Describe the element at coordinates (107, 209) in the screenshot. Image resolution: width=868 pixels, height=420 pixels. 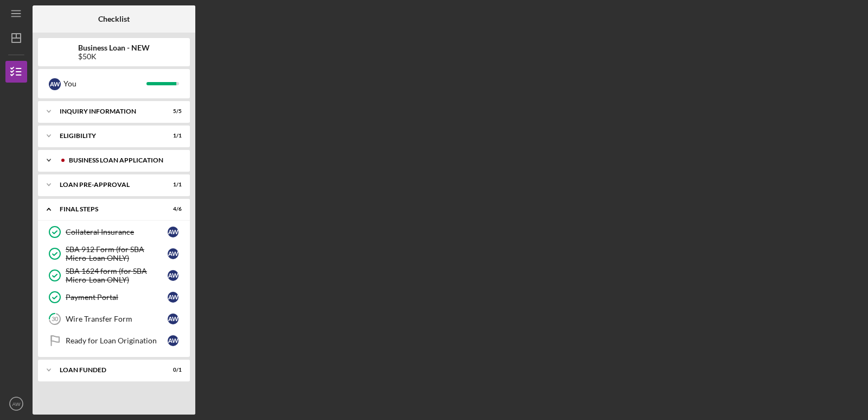
I see `div: FINAL STEPS` at that location.